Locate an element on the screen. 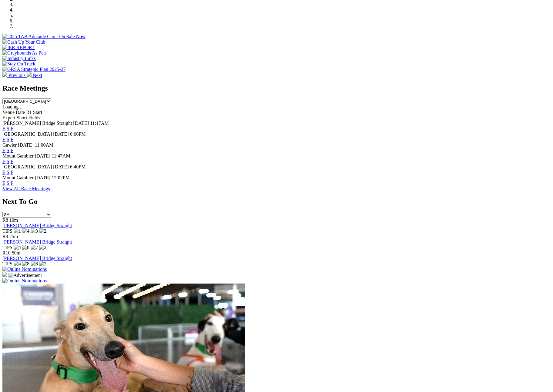  img: 15187_Greyhounds_GreysPlayCentral_Resize_SA_WebsiteBanner_300x115_2025.jpg is located at coordinates (5, 274).